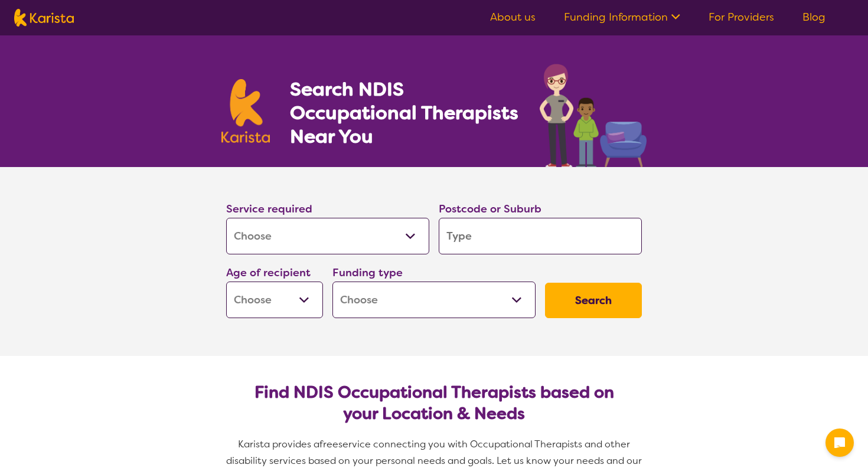 This screenshot has width=868, height=471. I want to click on span: Karista provides a, so click(279, 444).